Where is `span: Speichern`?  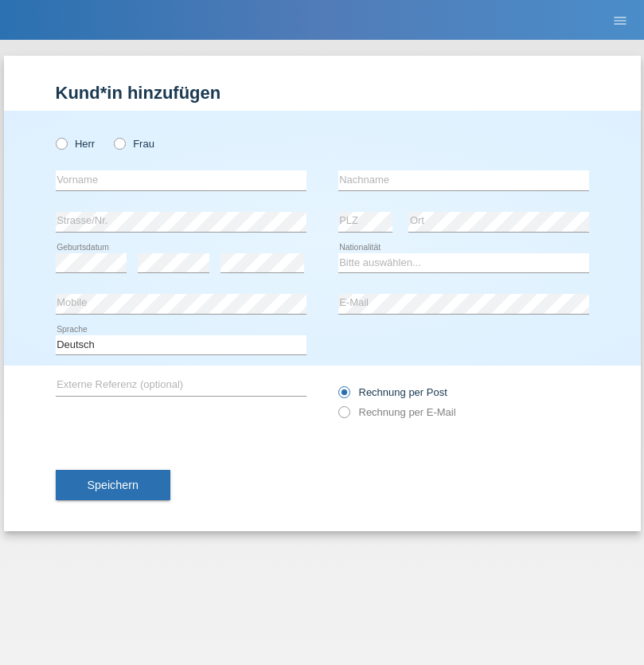 span: Speichern is located at coordinates (113, 484).